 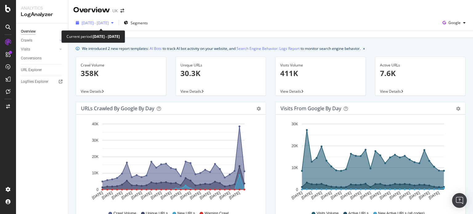 What do you see at coordinates (121, 73) in the screenshot?
I see `p: 358K` at bounding box center [121, 73].